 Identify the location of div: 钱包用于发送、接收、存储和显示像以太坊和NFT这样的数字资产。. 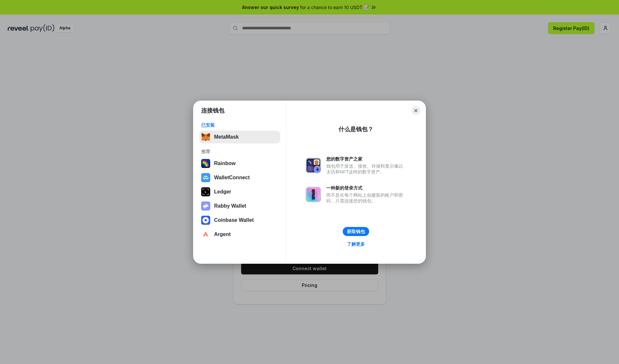
(366, 169).